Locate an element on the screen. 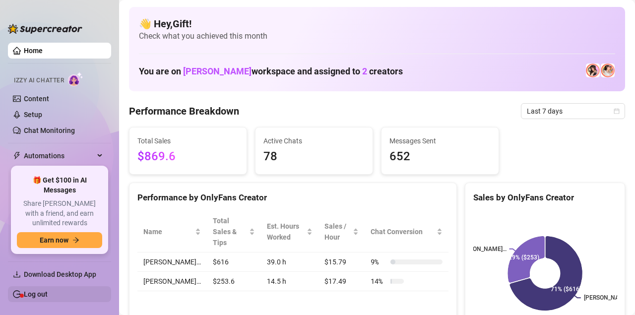 The height and width of the screenshot is (315, 635). span: 652 is located at coordinates (440, 157).